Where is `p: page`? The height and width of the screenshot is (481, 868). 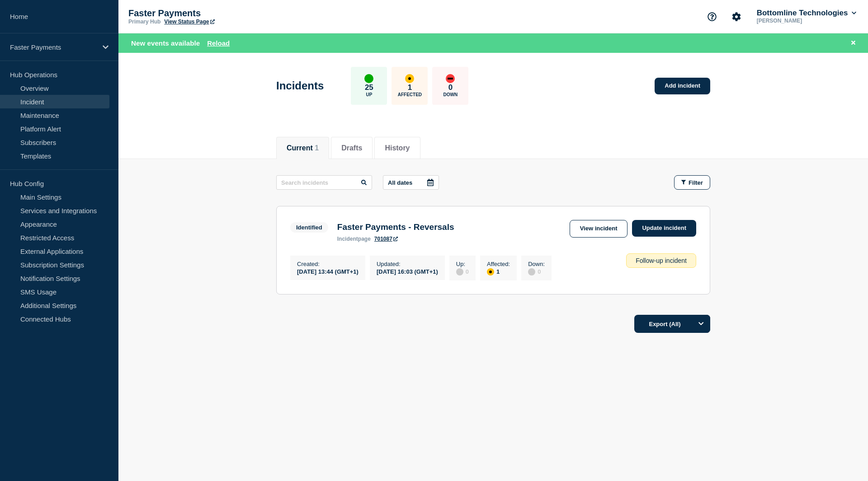 p: page is located at coordinates (354, 239).